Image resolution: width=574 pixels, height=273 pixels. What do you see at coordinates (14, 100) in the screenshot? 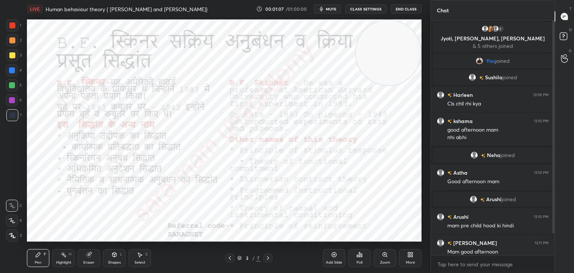
I see `div: 6` at bounding box center [14, 100].